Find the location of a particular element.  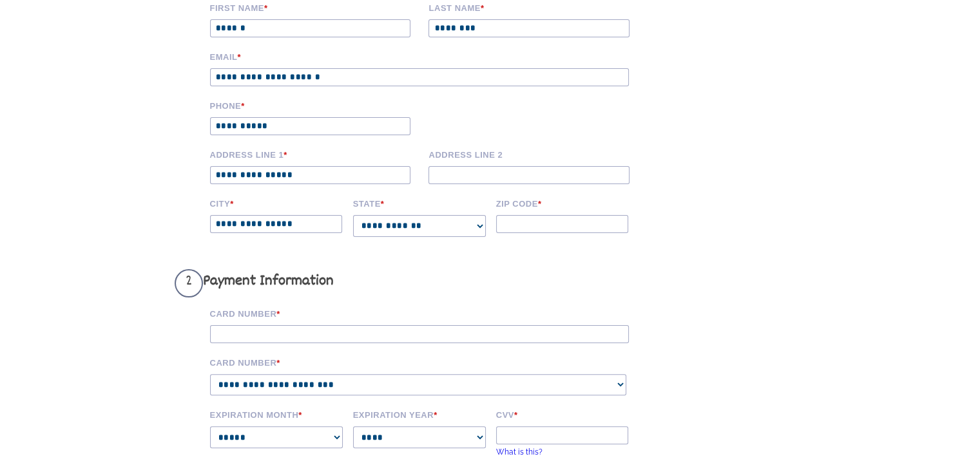

span: 2 is located at coordinates (189, 284).